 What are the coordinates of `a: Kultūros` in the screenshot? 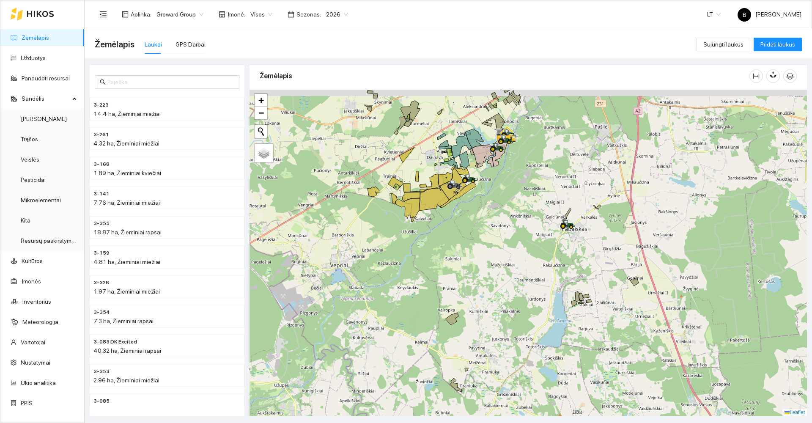 It's located at (32, 261).